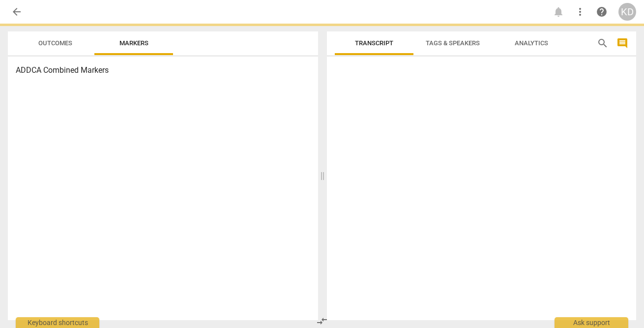 This screenshot has width=644, height=328. I want to click on a: Help, so click(601, 12).